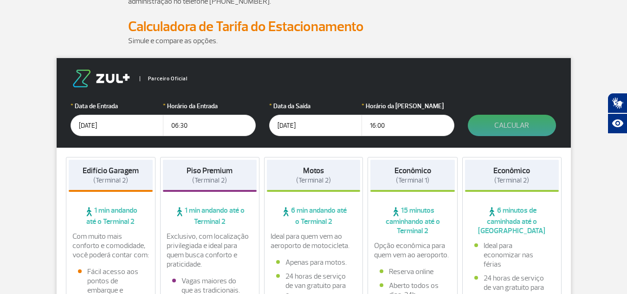  Describe the element at coordinates (313, 170) in the screenshot. I see `strong: Motos` at that location.